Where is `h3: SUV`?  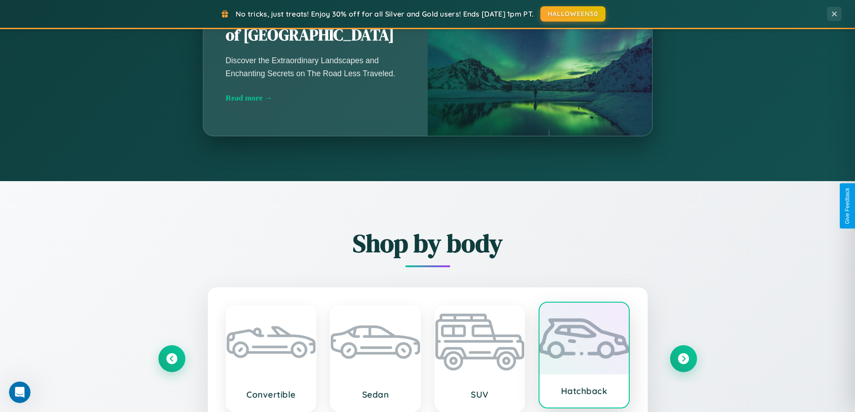 h3: SUV is located at coordinates (480, 395).